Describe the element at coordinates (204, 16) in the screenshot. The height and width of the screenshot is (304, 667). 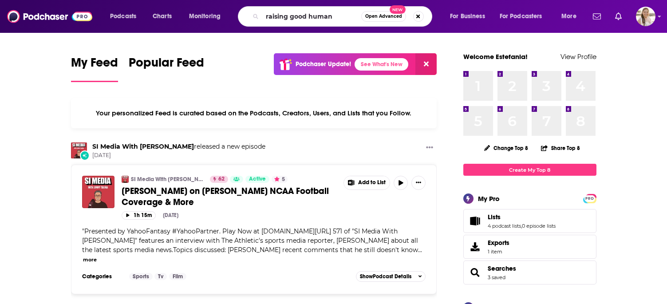
I see `span: Monitoring` at that location.